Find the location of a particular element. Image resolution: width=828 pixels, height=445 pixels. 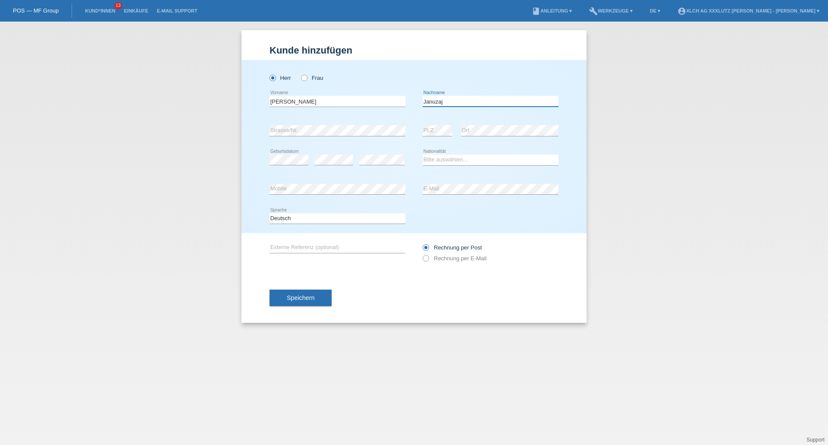

input: Rechnung per E-Mail is located at coordinates (425, 260).